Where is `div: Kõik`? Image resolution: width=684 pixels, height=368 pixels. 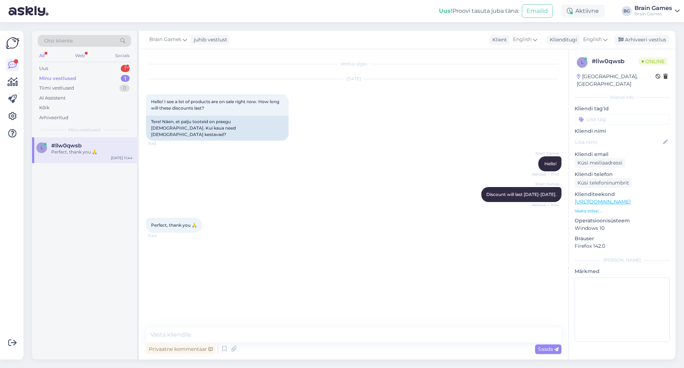
div: Kõik is located at coordinates (44, 108).